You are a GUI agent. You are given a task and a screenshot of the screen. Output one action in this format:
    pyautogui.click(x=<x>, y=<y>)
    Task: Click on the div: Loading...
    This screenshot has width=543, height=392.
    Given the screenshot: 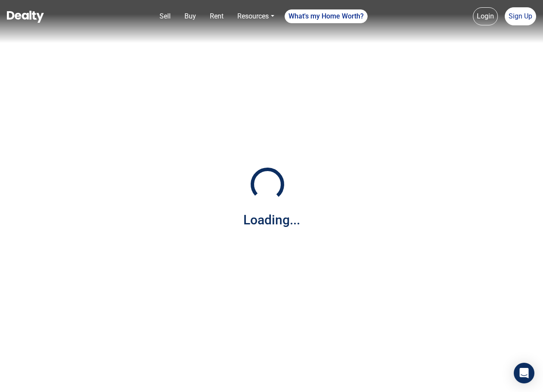 What is the action you would take?
    pyautogui.click(x=272, y=220)
    